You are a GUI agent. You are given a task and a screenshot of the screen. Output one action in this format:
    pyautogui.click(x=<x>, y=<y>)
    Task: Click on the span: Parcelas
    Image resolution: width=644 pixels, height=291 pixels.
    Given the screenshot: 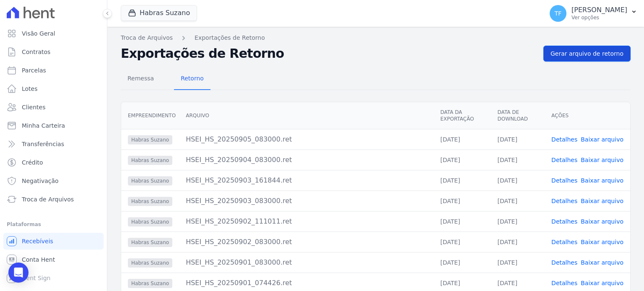 What is the action you would take?
    pyautogui.click(x=34, y=70)
    